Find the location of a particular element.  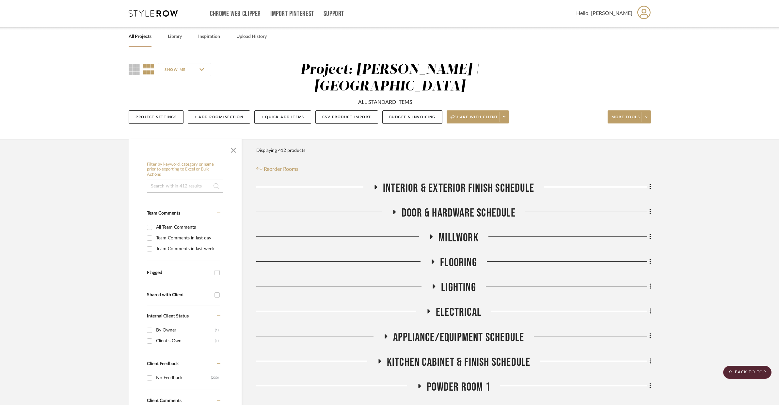

span: Client Feedback is located at coordinates (163, 364).